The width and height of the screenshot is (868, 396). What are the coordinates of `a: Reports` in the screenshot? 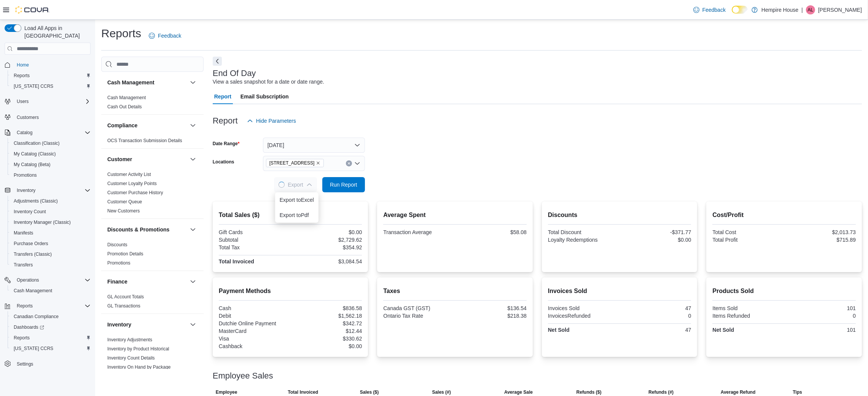 It's located at (22, 338).